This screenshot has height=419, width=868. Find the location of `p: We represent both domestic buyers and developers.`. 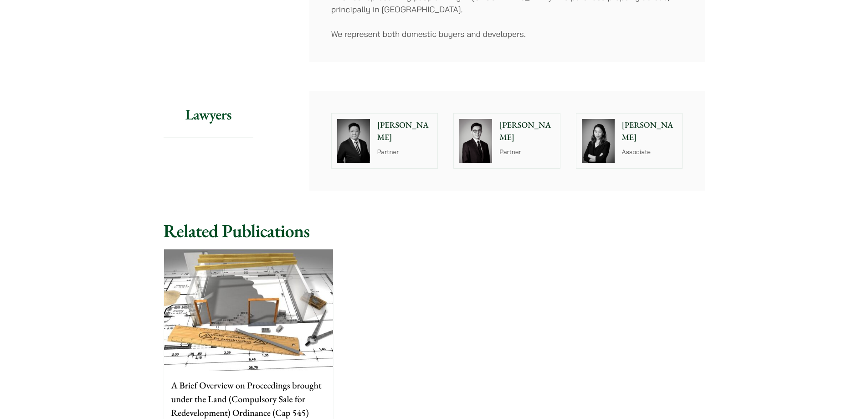

p: We represent both domestic buyers and developers. is located at coordinates (508, 33).